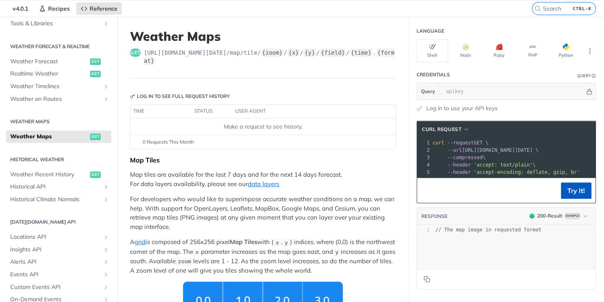 This screenshot has height=302, width=604. Describe the element at coordinates (424, 157) in the screenshot. I see `div: 3` at that location.